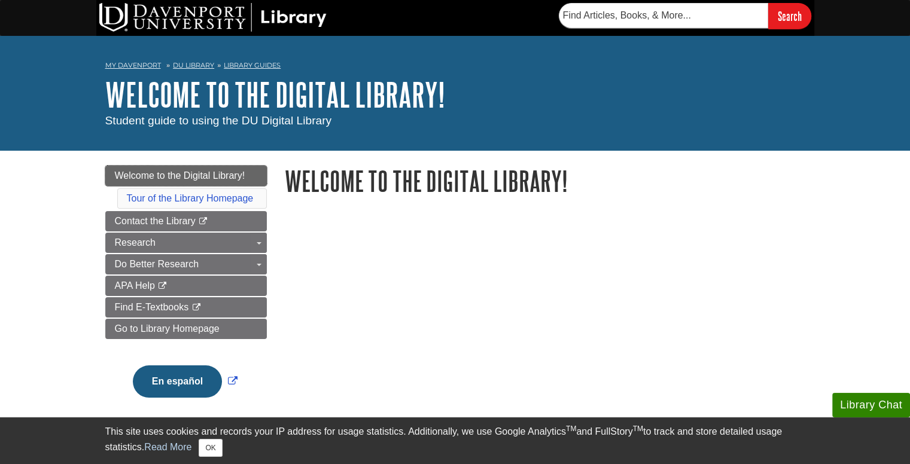 The height and width of the screenshot is (464, 910). What do you see at coordinates (152, 307) in the screenshot?
I see `span: Find E-Textbooks` at bounding box center [152, 307].